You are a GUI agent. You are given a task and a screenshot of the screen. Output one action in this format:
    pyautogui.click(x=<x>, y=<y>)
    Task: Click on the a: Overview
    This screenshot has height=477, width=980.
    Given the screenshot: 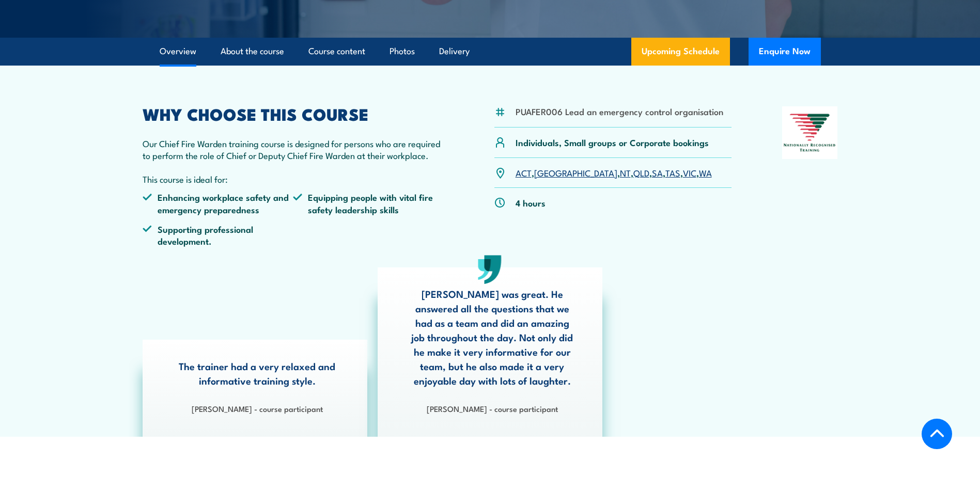 What is the action you would take?
    pyautogui.click(x=178, y=51)
    